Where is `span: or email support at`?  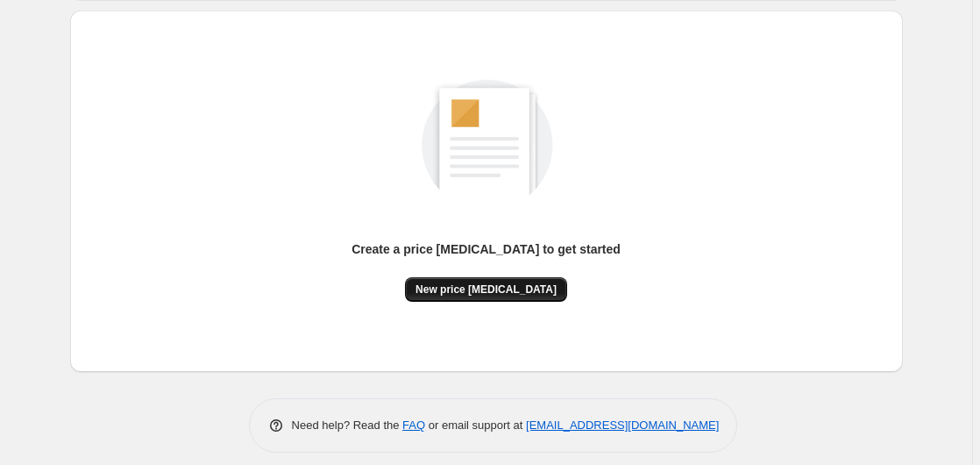 span: or email support at is located at coordinates (476, 425).